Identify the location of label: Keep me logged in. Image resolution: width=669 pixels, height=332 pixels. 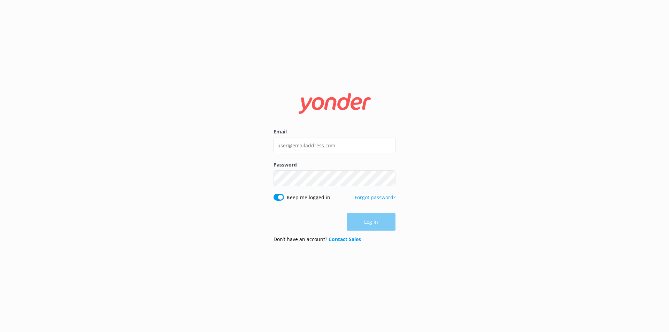
(308, 197).